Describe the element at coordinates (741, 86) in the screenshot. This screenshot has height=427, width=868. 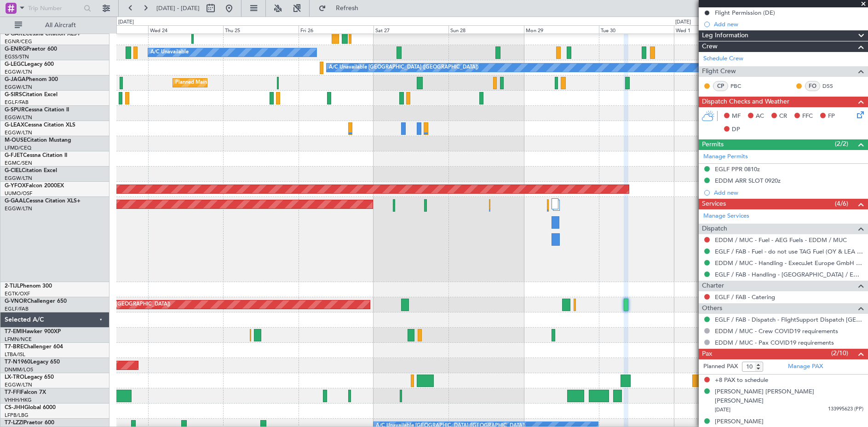
I see `a: PBC` at that location.